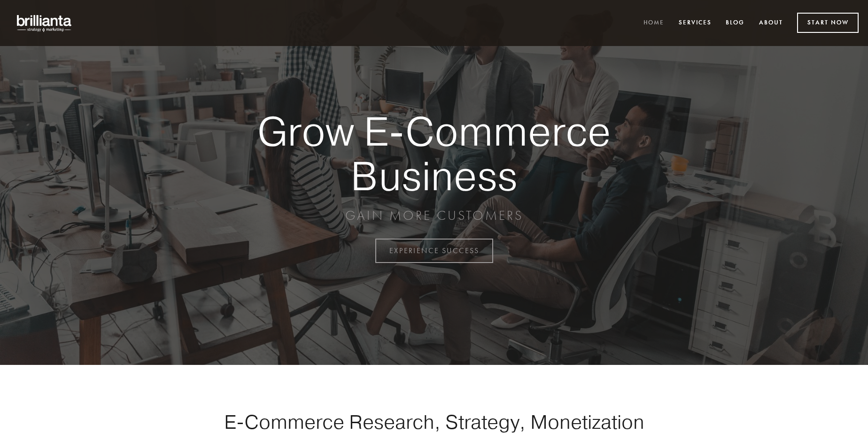 The width and height of the screenshot is (868, 441). Describe the element at coordinates (434, 422) in the screenshot. I see `h1: E-Commerce Research, Strategy, Monetization` at that location.